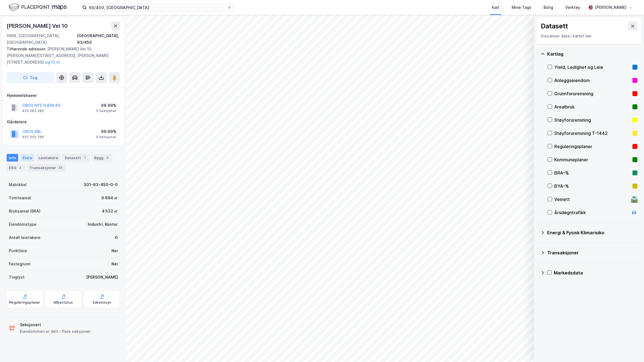 The image size is (644, 362). Describe the element at coordinates (157, 8) in the screenshot. I see `input: Søk på adresse, matrikkel, gårdeiere, leietakere eller personer` at that location.